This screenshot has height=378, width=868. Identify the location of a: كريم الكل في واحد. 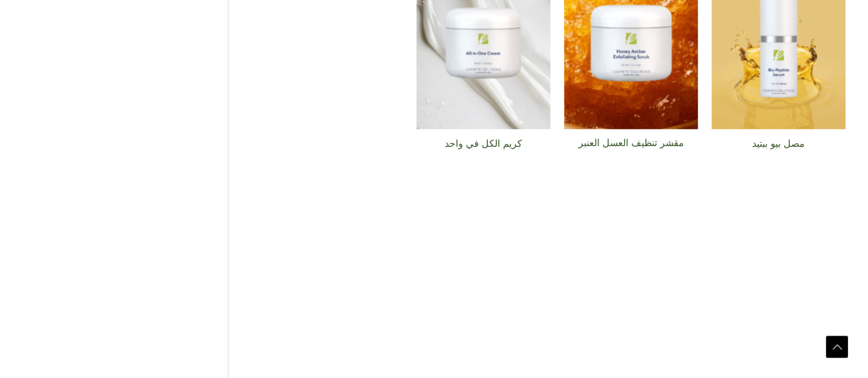
(483, 152).